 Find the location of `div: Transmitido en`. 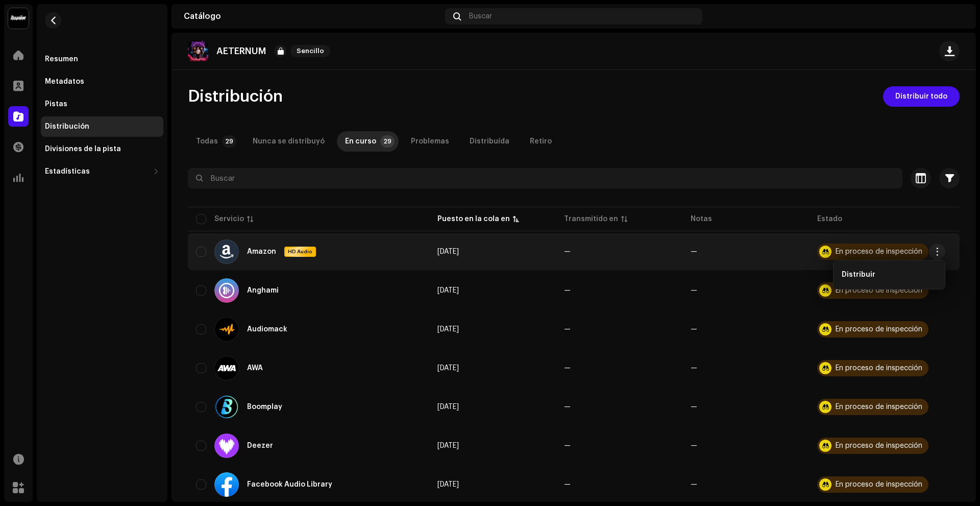

div: Transmitido en is located at coordinates (591, 220).